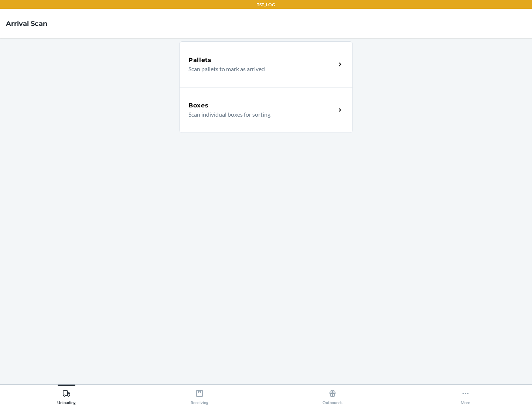 The width and height of the screenshot is (532, 406). Describe the element at coordinates (199, 106) in the screenshot. I see `h5: Boxes` at that location.